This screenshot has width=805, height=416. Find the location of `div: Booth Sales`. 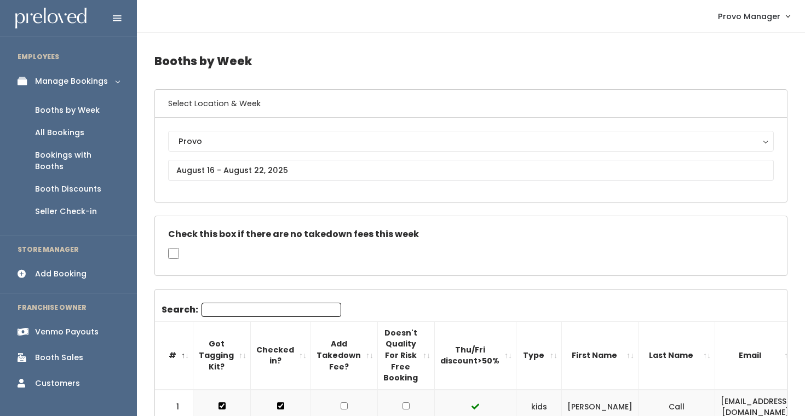

div: Booth Sales is located at coordinates (59, 358).